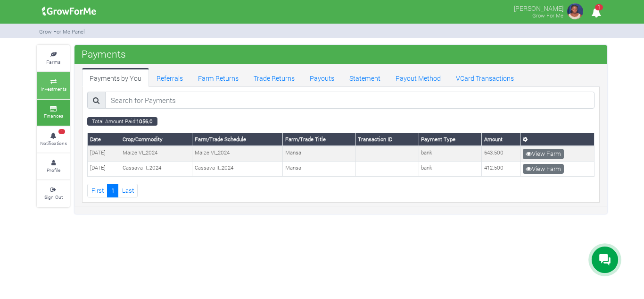 This screenshot has height=299, width=644. What do you see at coordinates (53, 62) in the screenshot?
I see `small: Farms` at bounding box center [53, 62].